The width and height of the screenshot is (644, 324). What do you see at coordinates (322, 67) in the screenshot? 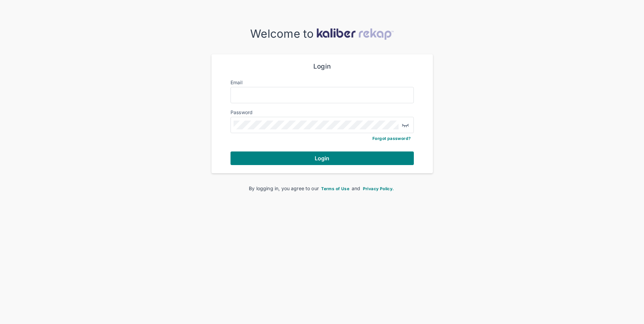
I see `div: Login` at bounding box center [322, 67].